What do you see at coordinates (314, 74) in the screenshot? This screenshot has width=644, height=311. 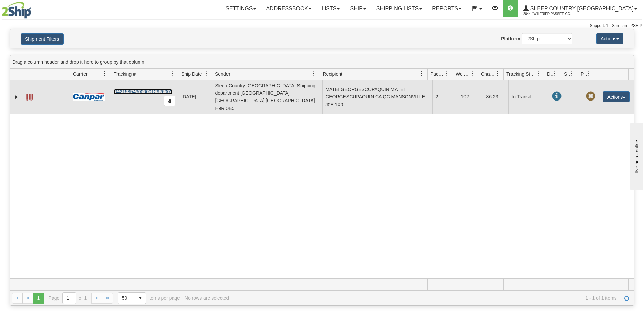 I see `a: Sender filter column settings` at bounding box center [314, 74].